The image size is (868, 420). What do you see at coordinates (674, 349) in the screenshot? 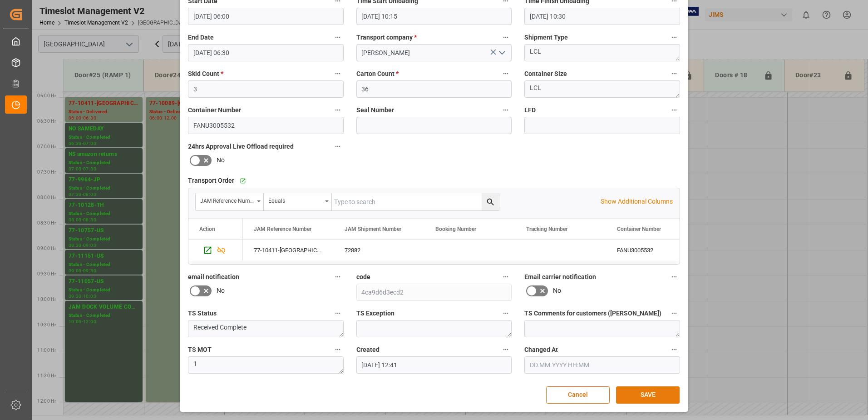
I see `button: Changed At` at bounding box center [674, 349].